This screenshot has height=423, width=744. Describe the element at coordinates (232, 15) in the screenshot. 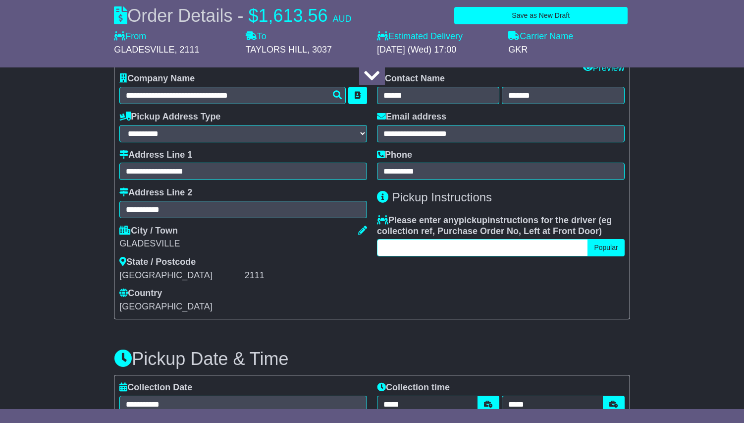

I see `div: Order Details -` at that location.